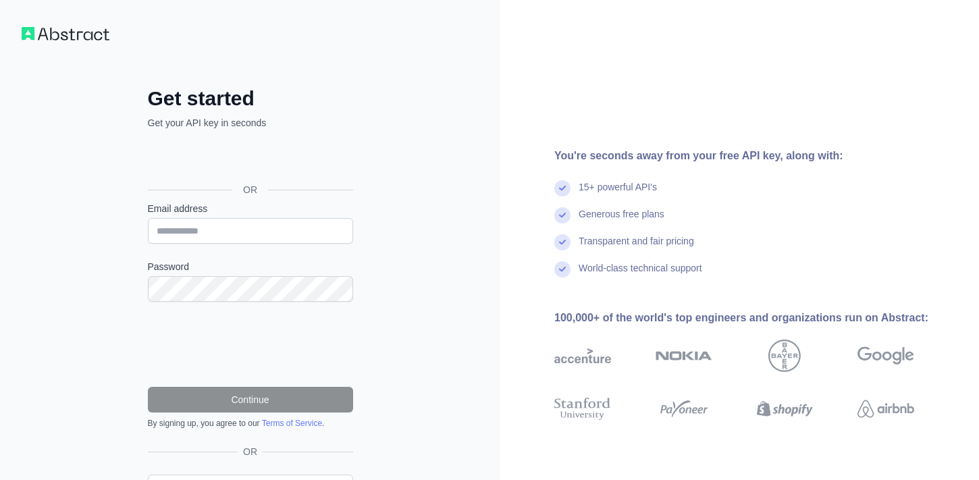 Image resolution: width=979 pixels, height=480 pixels. What do you see at coordinates (250, 123) in the screenshot?
I see `p: Get your API key in seconds` at bounding box center [250, 123].